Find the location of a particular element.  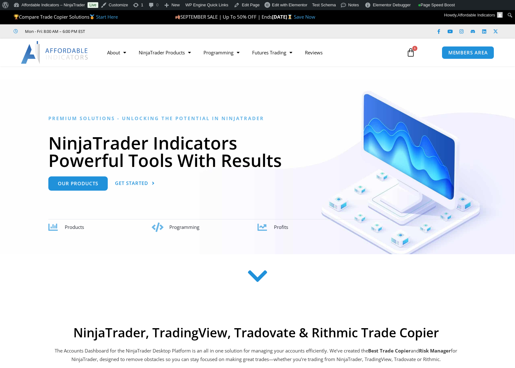

strong: Risk Manager is located at coordinates (435, 351).